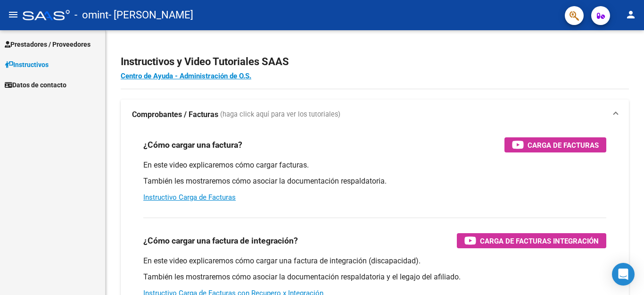  I want to click on strong: Comprobantes / Facturas, so click(175, 115).